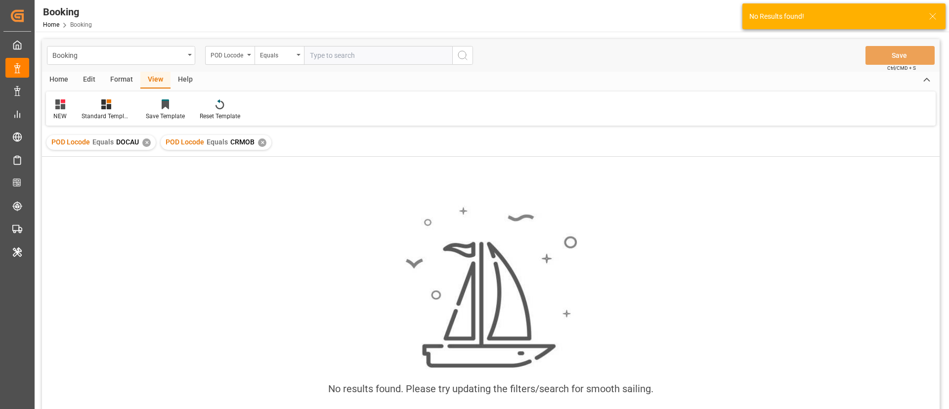 This screenshot has width=949, height=409. Describe the element at coordinates (463, 55) in the screenshot. I see `button: search button` at that location.